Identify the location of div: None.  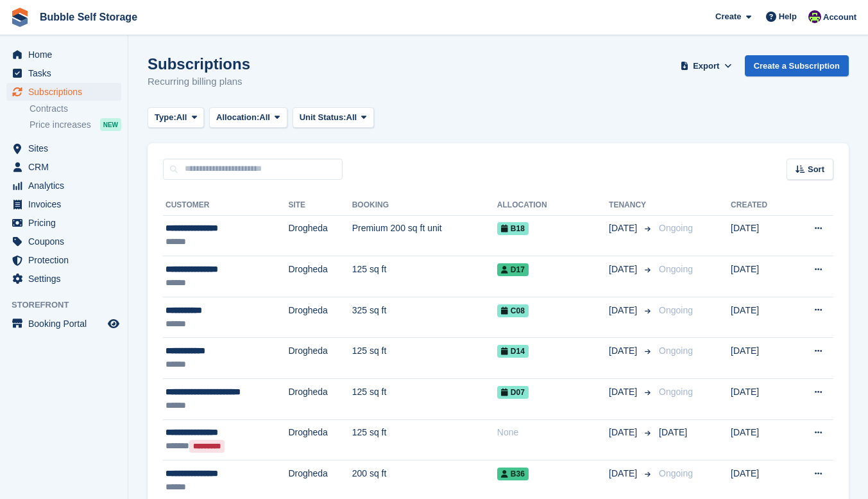
(553, 432).